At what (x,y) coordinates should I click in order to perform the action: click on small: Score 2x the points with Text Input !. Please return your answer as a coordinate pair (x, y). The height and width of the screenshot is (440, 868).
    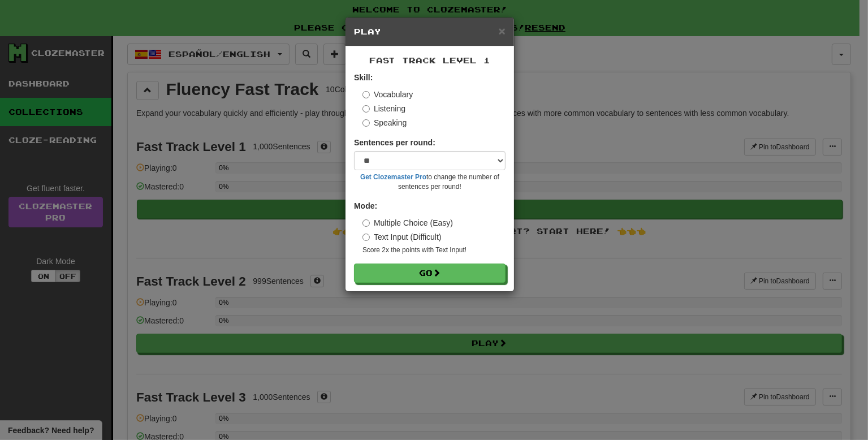
    Looking at the image, I should click on (434, 250).